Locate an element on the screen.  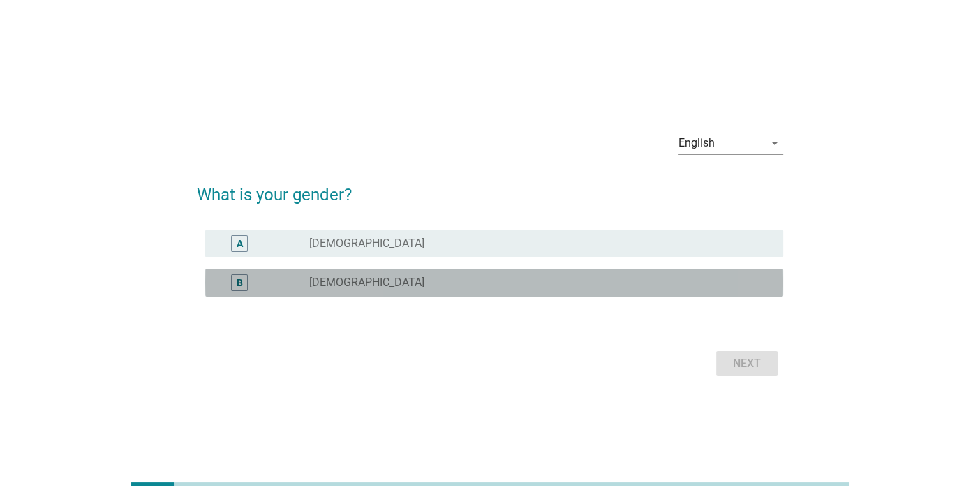
div: B is located at coordinates (240, 282).